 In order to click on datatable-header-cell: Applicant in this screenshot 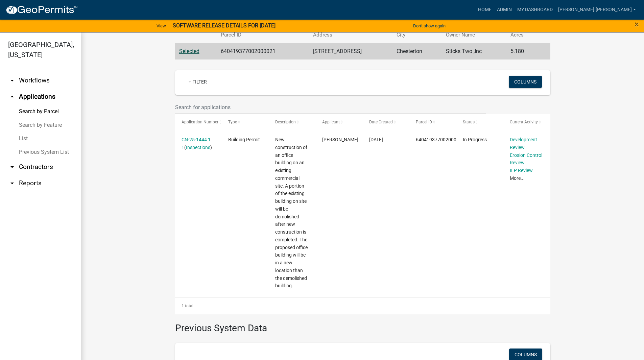, I will do `click(339, 123)`.